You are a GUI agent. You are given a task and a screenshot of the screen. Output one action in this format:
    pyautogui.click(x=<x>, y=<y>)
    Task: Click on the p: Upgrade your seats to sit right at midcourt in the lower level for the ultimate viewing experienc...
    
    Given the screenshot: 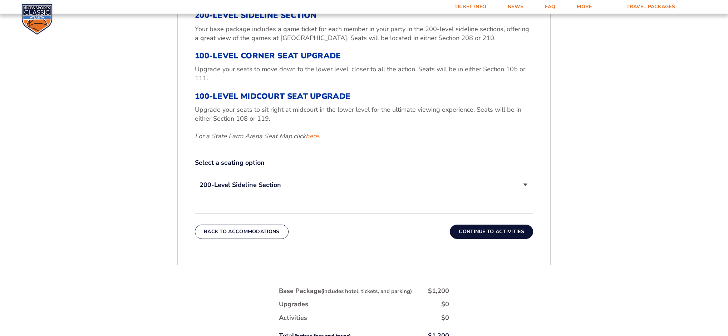 What is the action you would take?
    pyautogui.click(x=364, y=114)
    